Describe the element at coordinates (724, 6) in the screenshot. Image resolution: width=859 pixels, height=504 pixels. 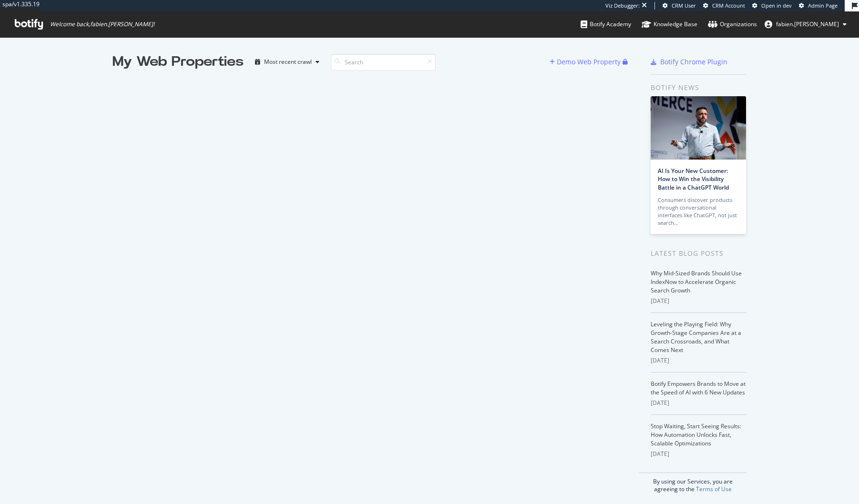
I see `a: CRM Account` at that location.